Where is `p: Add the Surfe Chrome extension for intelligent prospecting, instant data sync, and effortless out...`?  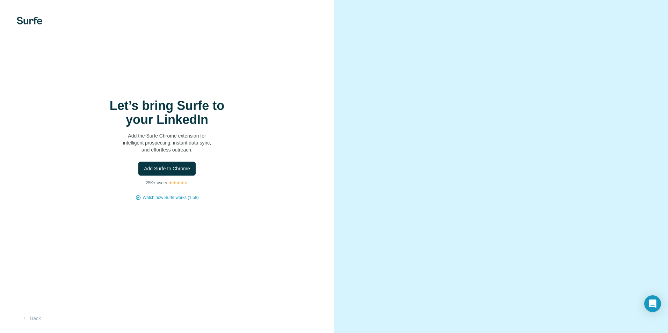 p: Add the Surfe Chrome extension for intelligent prospecting, instant data sync, and effortless out... is located at coordinates (167, 143).